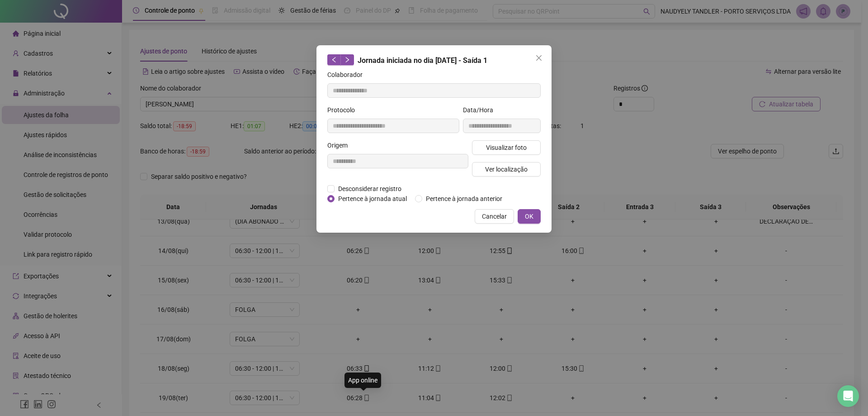 Image resolution: width=868 pixels, height=416 pixels. Describe the element at coordinates (334, 59) in the screenshot. I see `button: left` at that location.